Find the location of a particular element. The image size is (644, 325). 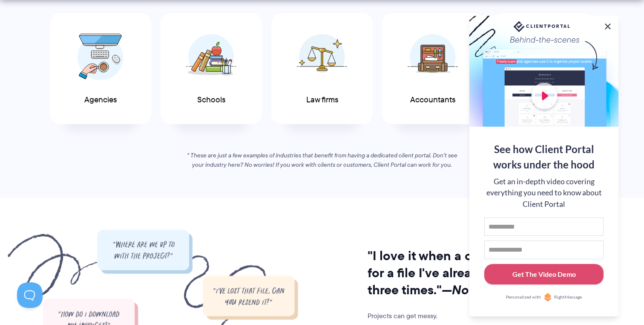

span: Schools is located at coordinates (211, 100).